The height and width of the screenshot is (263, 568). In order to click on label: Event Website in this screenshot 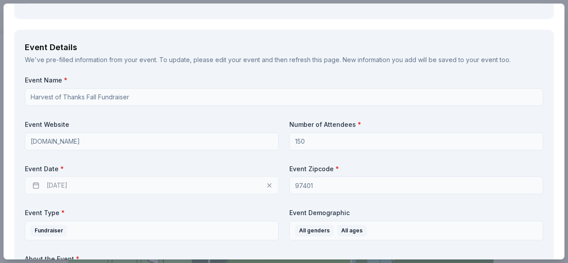, I will do `click(152, 125)`.